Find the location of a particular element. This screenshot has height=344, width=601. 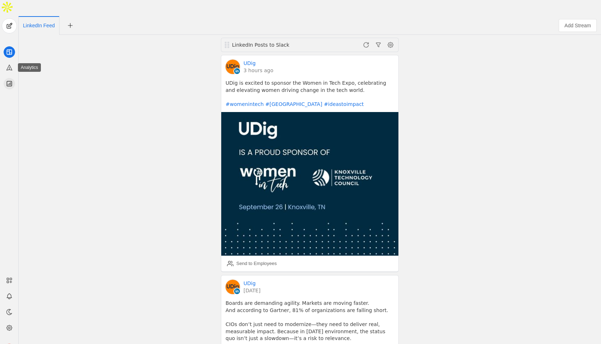

a: 3 hours ago is located at coordinates (258, 70).